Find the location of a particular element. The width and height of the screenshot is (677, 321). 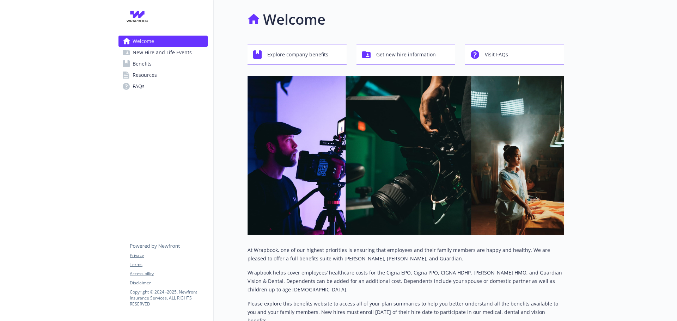

a: Welcome is located at coordinates (163, 41).